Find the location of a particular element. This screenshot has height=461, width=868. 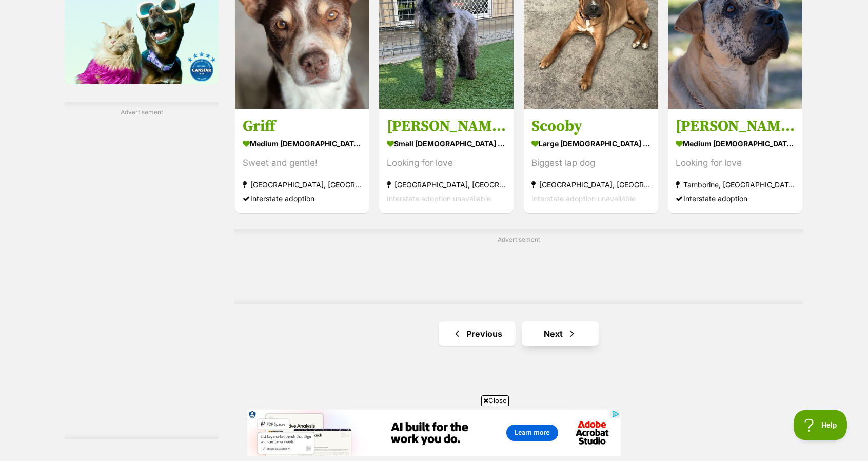

h3: Scooby is located at coordinates (591, 126).